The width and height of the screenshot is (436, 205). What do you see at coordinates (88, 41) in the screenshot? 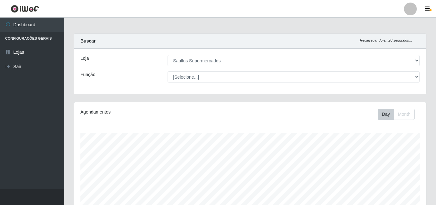
I see `strong: Buscar` at bounding box center [88, 41].